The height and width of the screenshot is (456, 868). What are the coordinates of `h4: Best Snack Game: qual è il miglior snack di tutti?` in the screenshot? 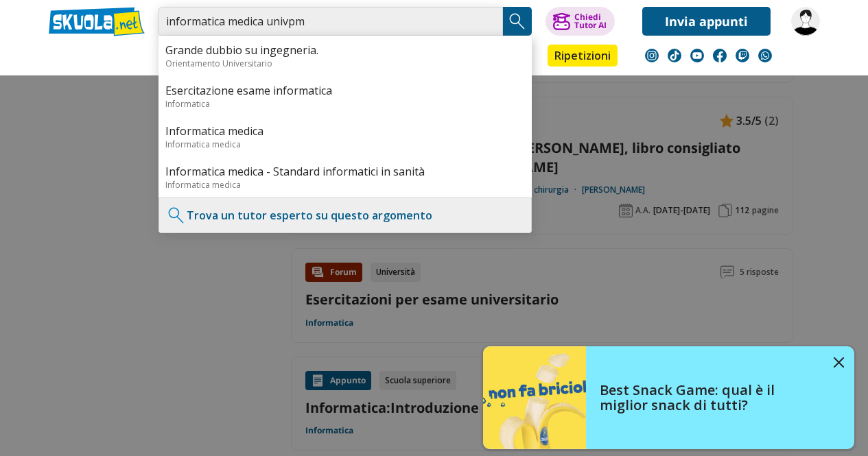 It's located at (712, 398).